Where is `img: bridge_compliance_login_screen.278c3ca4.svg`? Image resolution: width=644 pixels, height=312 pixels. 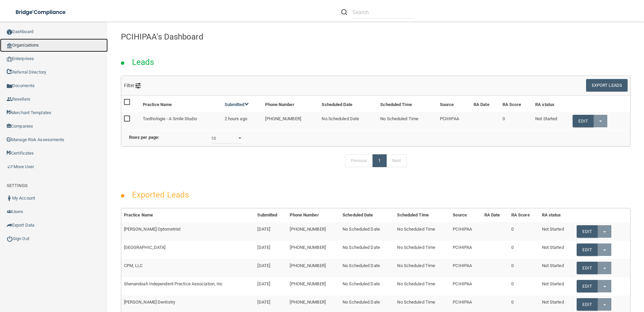 img: bridge_compliance_login_screen.278c3ca4.svg is located at coordinates (41, 12).